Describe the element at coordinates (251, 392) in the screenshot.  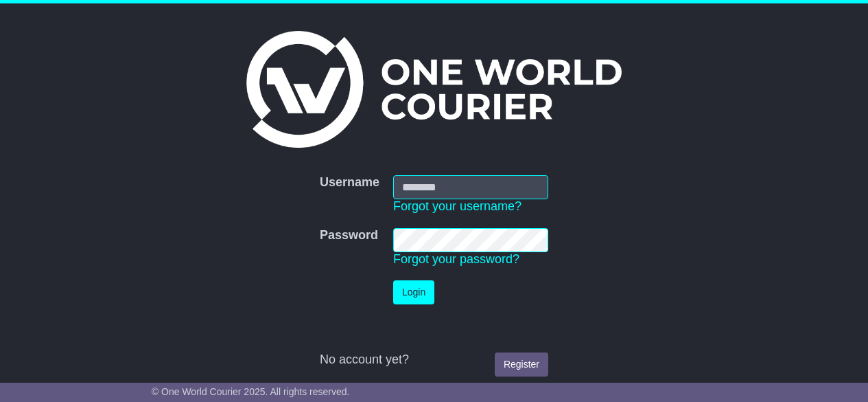
I see `span: © One World Courier 2025. All rights reserved.` at that location.